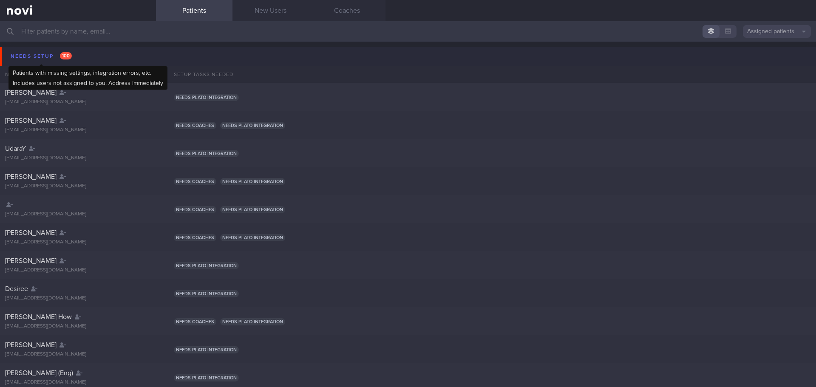 This screenshot has width=816, height=387. What do you see at coordinates (17, 289) in the screenshot?
I see `span: Desiree` at bounding box center [17, 289].